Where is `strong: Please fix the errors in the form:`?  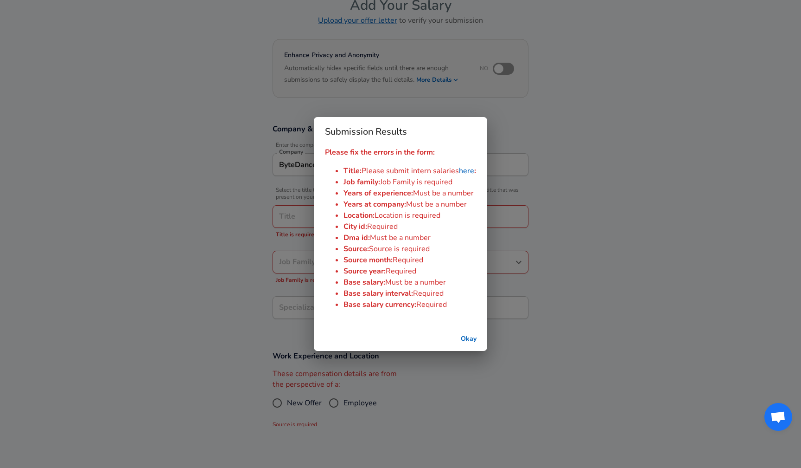
strong: Please fix the errors in the form: is located at coordinates (380, 152).